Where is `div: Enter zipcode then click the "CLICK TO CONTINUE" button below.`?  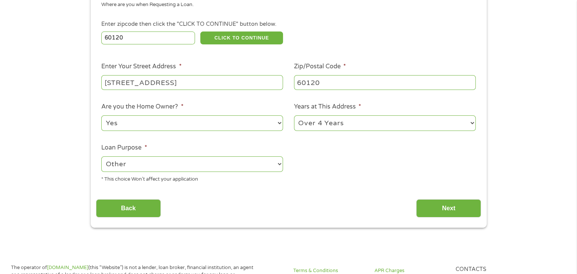 div: Enter zipcode then click the "CLICK TO CONTINUE" button below. is located at coordinates (288, 24).